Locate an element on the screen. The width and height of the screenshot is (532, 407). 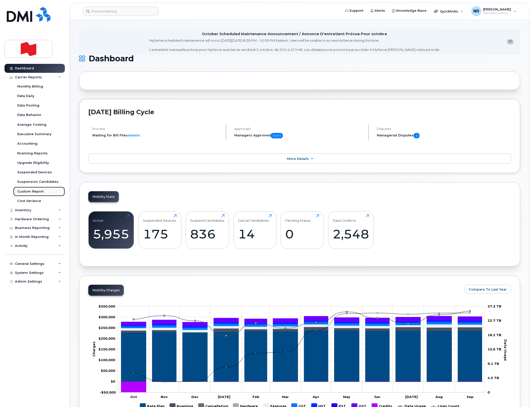
tspan: Mar is located at coordinates (285, 396).